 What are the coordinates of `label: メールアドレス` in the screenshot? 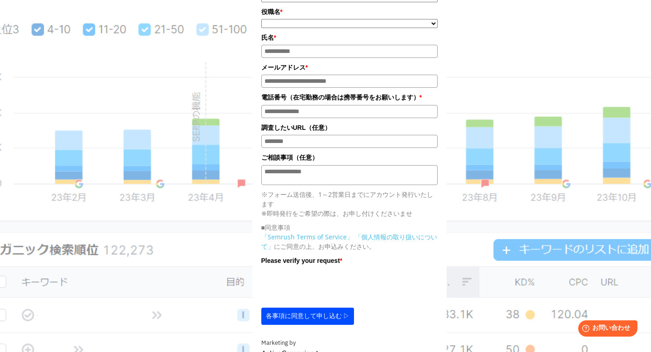 It's located at (349, 67).